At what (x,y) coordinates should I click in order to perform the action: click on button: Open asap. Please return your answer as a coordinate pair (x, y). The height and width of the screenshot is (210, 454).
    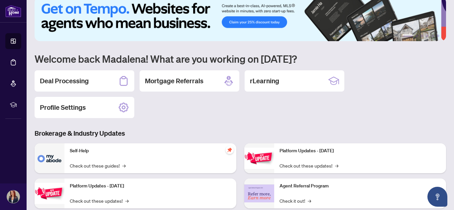
    Looking at the image, I should click on (437, 197).